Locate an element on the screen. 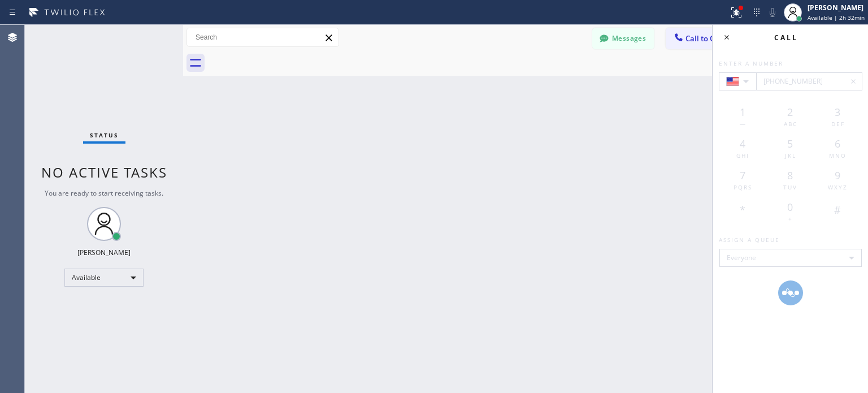 This screenshot has height=393, width=868. span: 4 is located at coordinates (742, 144).